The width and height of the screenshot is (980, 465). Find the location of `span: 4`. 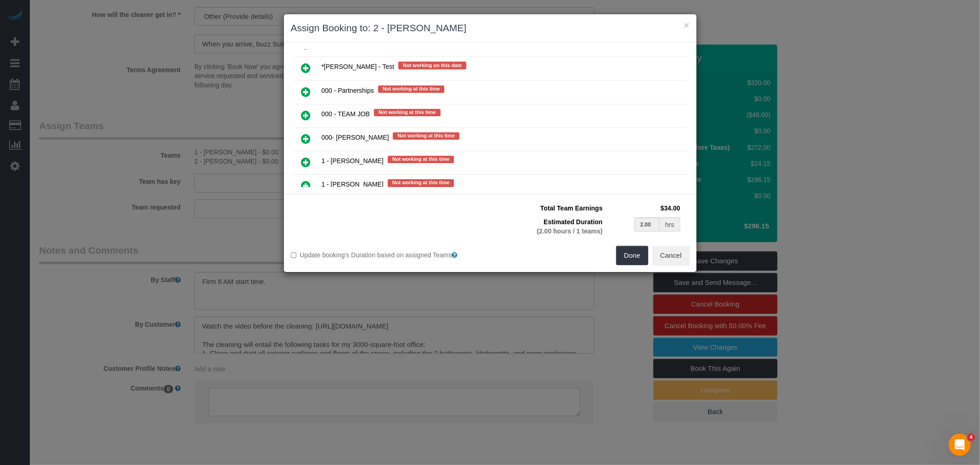

span: 4 is located at coordinates (971, 437).